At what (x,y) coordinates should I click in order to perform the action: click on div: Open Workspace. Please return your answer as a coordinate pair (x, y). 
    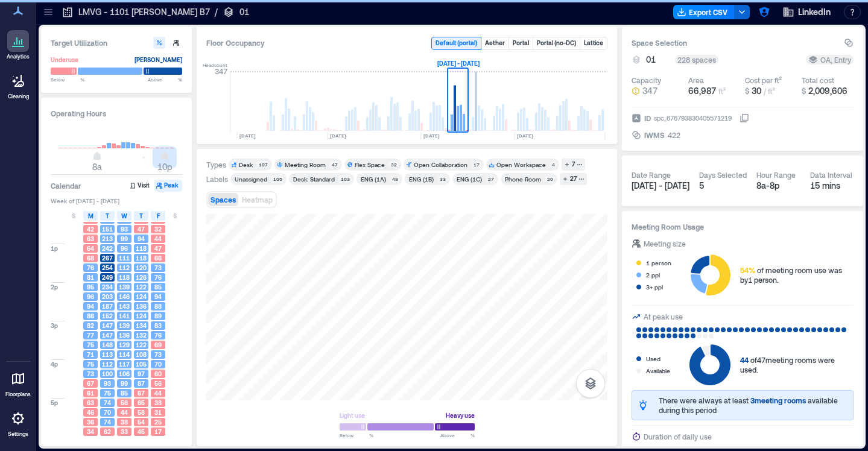
    Looking at the image, I should click on (521, 165).